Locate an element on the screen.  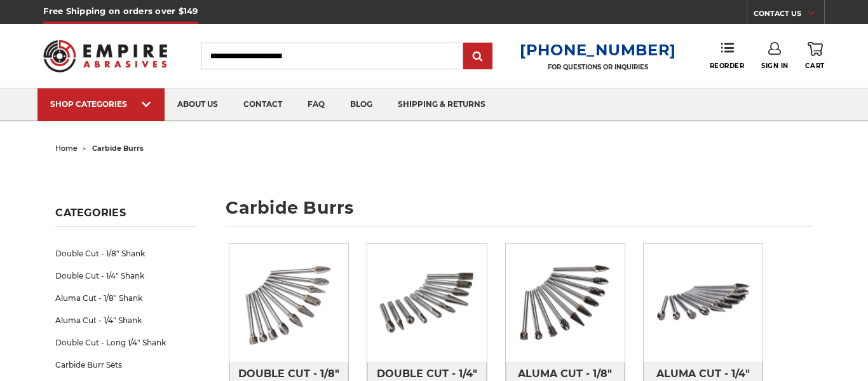
a: Double Cut - 1/4" Shank is located at coordinates (126, 275).